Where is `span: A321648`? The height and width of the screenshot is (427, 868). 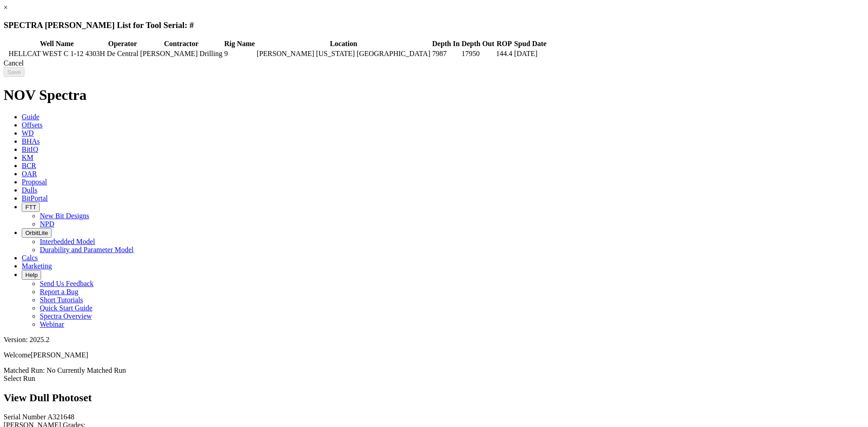
span: A321648 is located at coordinates (61, 416).